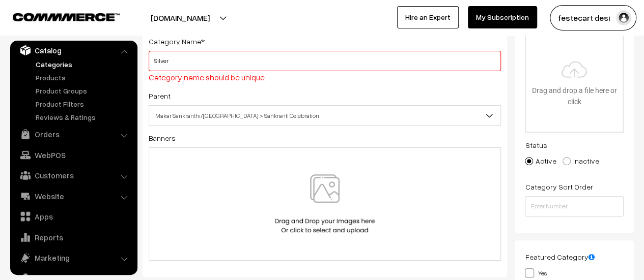 The width and height of the screenshot is (644, 280). Describe the element at coordinates (83, 117) in the screenshot. I see `a: Reviews & Ratings` at that location.